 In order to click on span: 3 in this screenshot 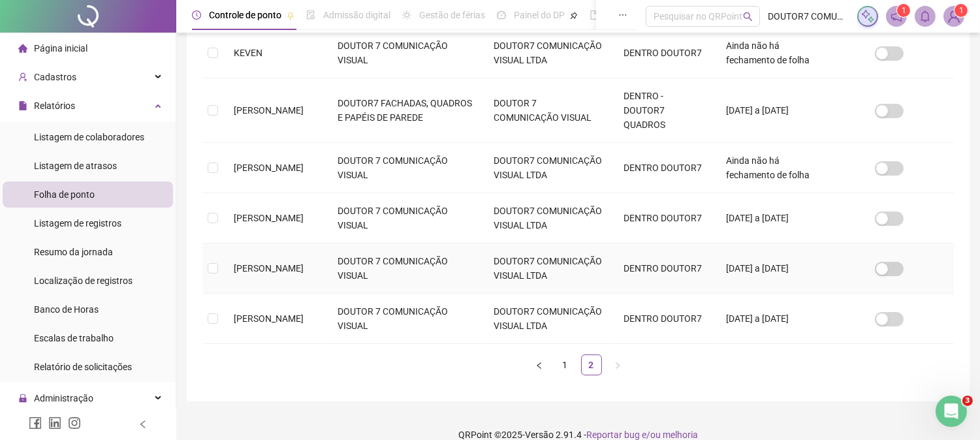, I will do `click(968, 400)`.